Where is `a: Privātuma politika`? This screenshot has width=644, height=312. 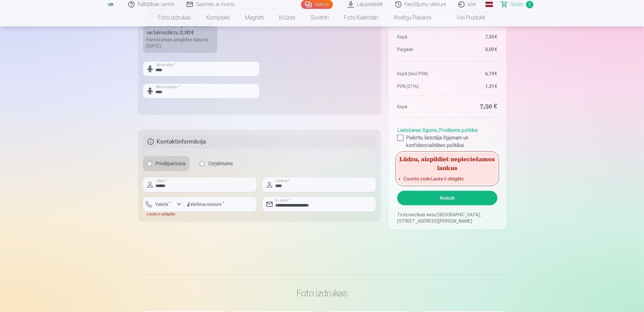
a: Privātuma politika is located at coordinates (458, 130).